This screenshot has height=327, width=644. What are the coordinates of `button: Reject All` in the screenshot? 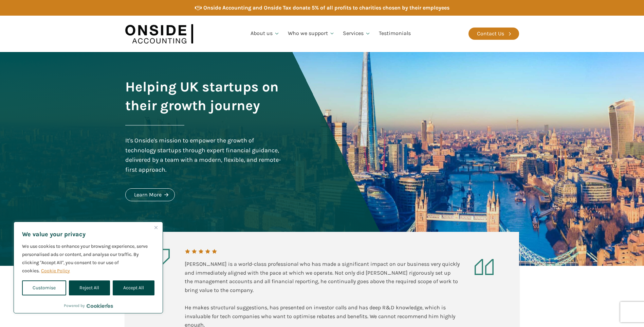 It's located at (89, 287).